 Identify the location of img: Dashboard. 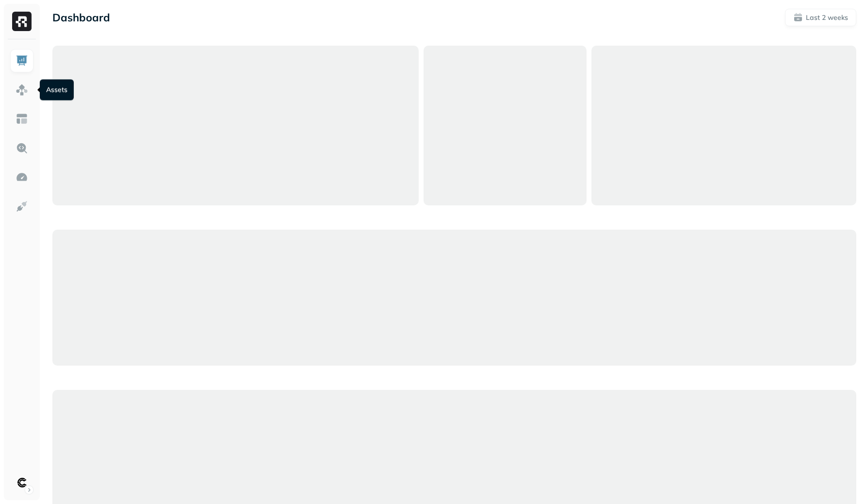
(22, 61).